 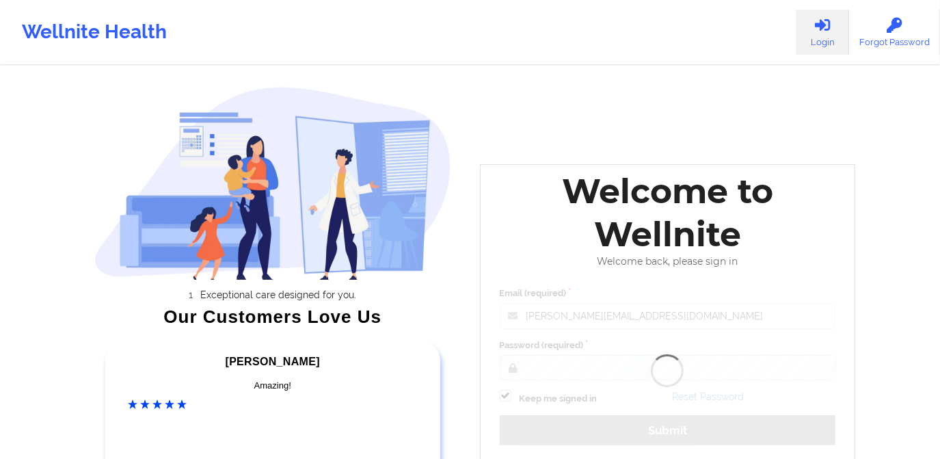 What do you see at coordinates (668, 213) in the screenshot?
I see `div: Welcome to Wellnite` at bounding box center [668, 213].